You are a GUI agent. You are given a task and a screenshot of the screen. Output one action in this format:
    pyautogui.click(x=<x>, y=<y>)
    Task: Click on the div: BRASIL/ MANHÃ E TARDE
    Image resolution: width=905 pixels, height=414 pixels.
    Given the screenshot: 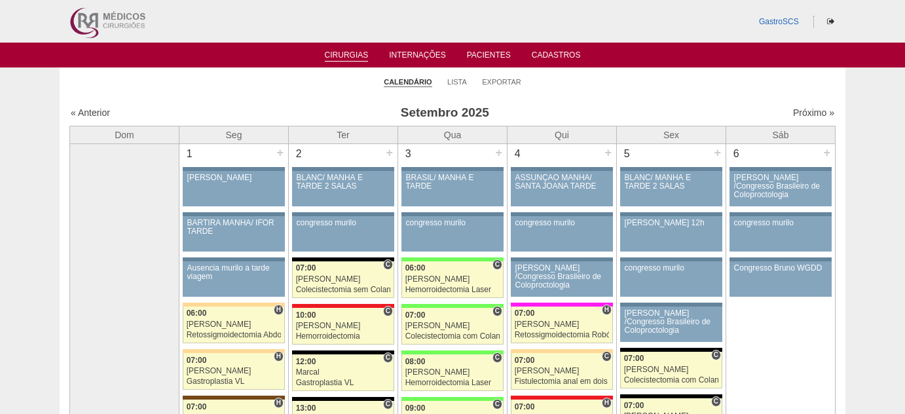 What is the action you would take?
    pyautogui.click(x=452, y=182)
    